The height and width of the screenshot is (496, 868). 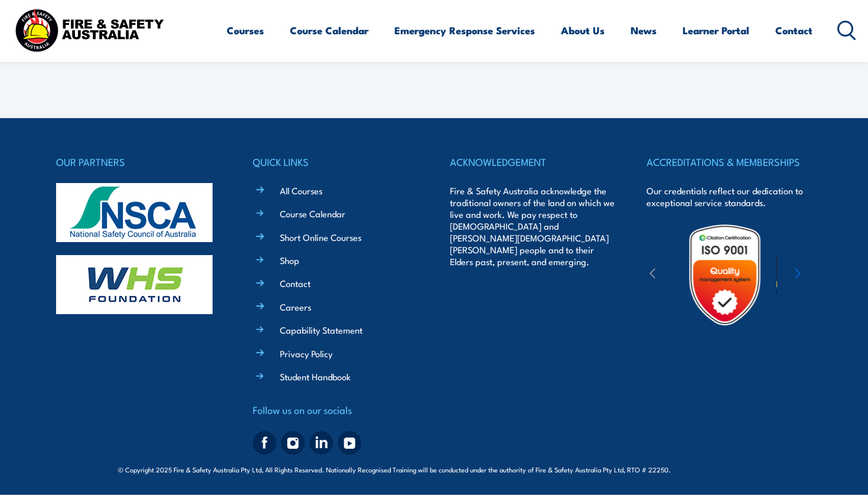 I want to click on a: News, so click(x=643, y=30).